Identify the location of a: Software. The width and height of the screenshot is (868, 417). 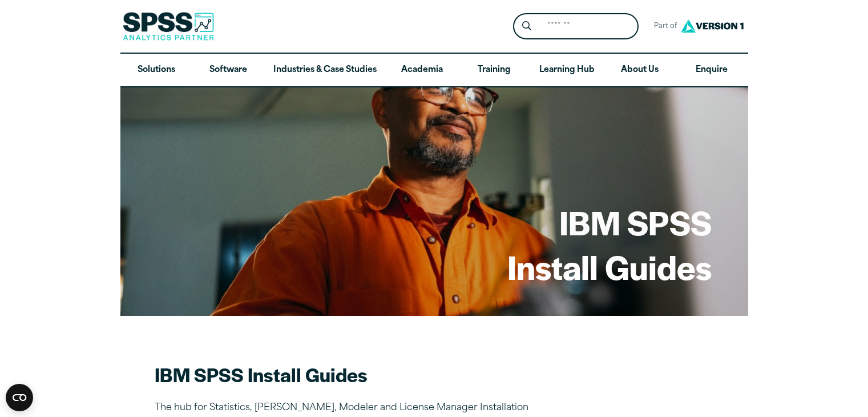
(228, 70).